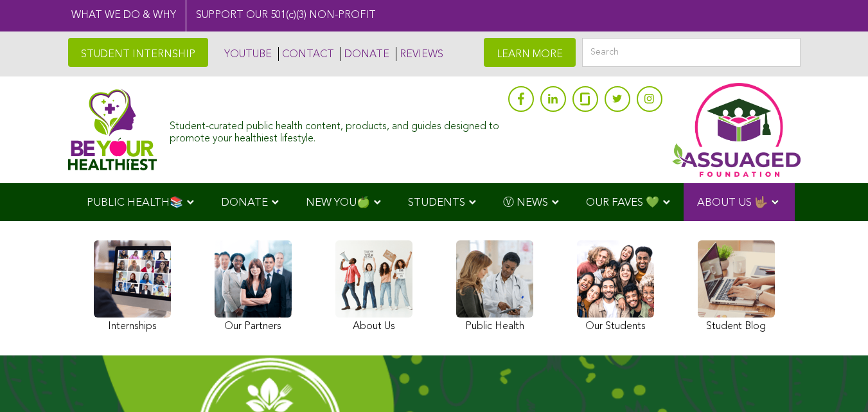 The height and width of the screenshot is (412, 868). What do you see at coordinates (623, 203) in the screenshot?
I see `span: OUR FAVES 💚` at bounding box center [623, 203].